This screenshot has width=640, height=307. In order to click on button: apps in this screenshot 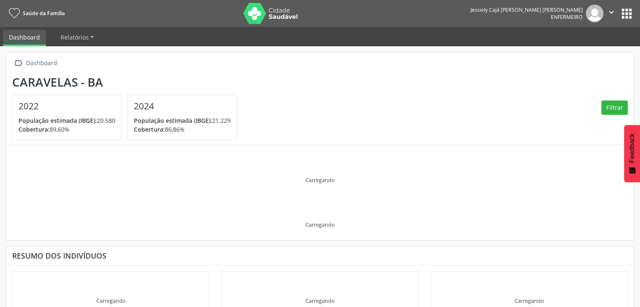, I will do `click(627, 13)`.